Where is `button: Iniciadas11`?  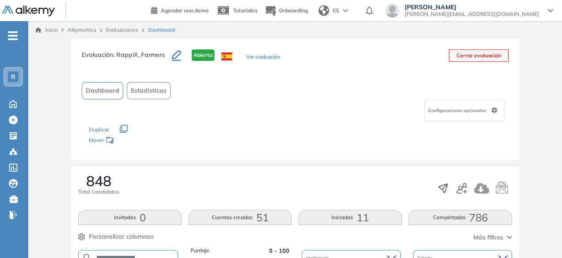
button: Iniciadas11 is located at coordinates (350, 218).